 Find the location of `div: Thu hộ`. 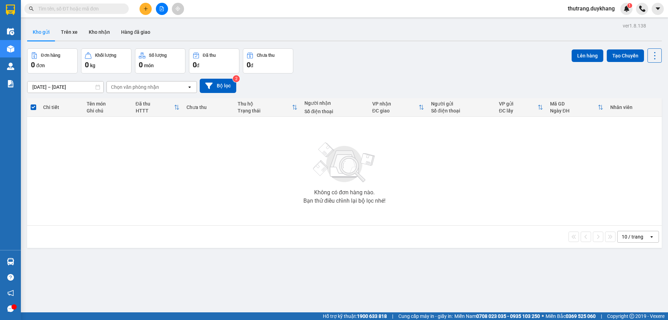

div: Thu hộ is located at coordinates (265, 104).